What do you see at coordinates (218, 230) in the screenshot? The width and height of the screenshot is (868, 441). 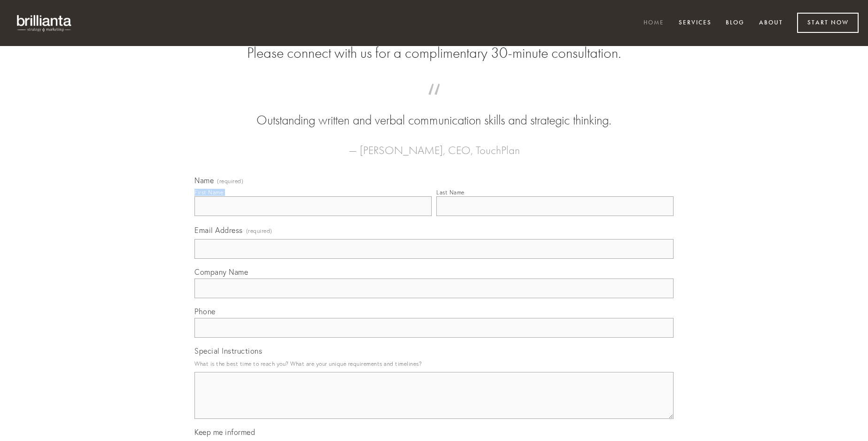 I see `span: Email Address` at bounding box center [218, 230].